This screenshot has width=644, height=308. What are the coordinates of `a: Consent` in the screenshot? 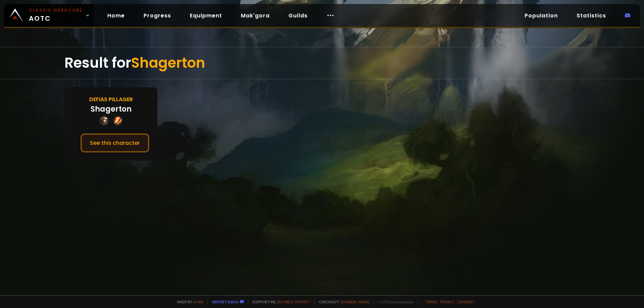 It's located at (466, 302).